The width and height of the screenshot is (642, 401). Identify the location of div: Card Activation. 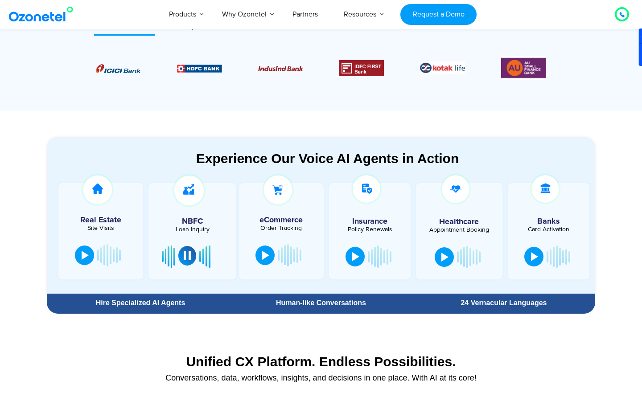
(549, 230).